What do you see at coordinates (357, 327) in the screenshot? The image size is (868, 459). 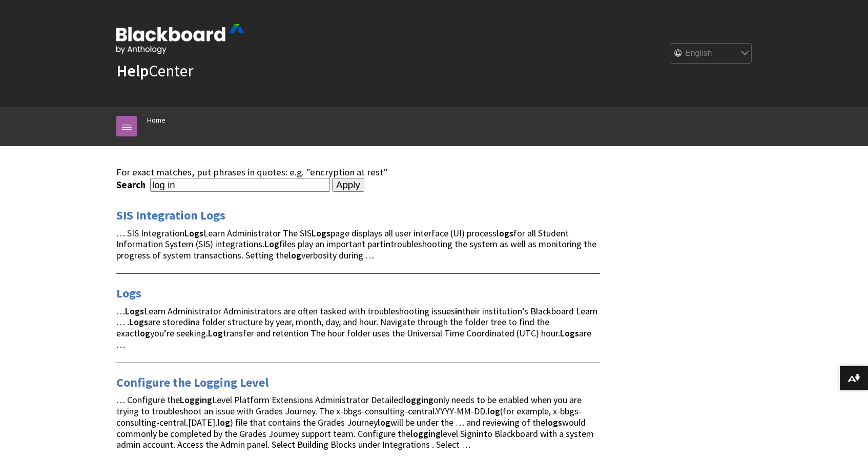 I see `span: … Learn Administrator Administrators are often tasked with troubleshooting issues their instituti...` at bounding box center [357, 327].